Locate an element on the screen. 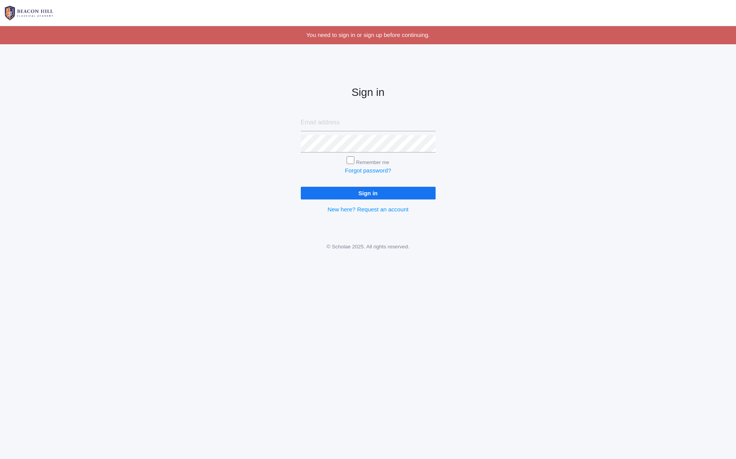  label: Remember me is located at coordinates (373, 162).